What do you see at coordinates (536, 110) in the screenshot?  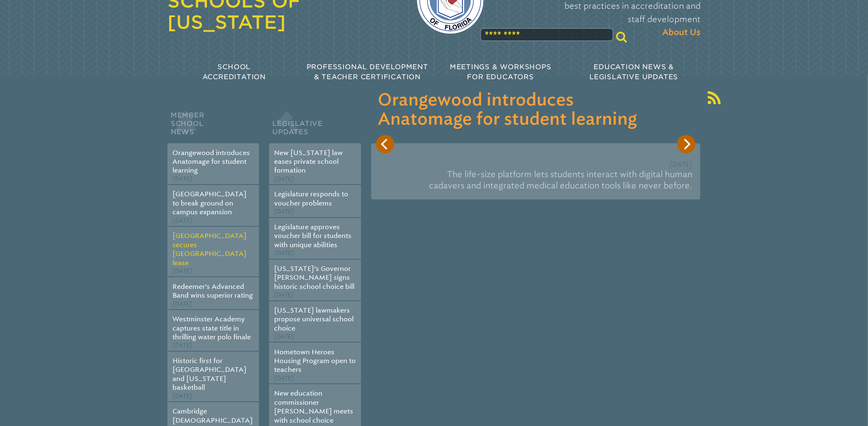 I see `h3: Orangewood introduces Anatomage for student learning` at bounding box center [536, 110].